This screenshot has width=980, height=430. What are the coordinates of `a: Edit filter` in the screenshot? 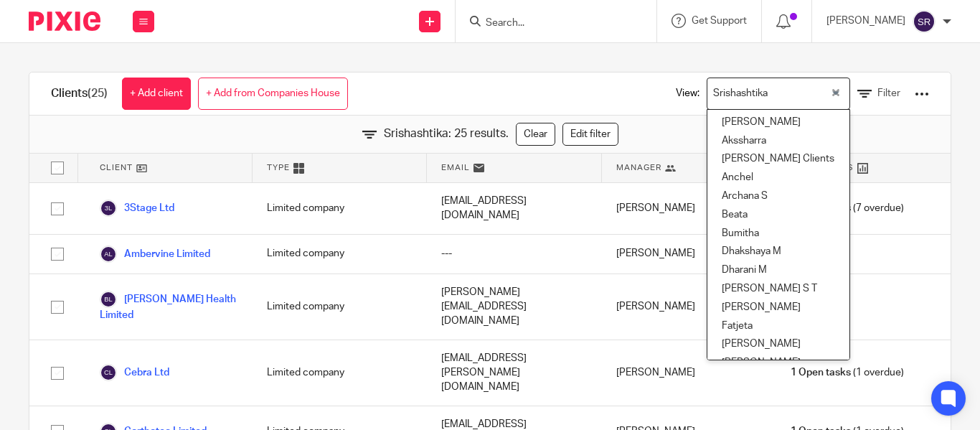 It's located at (590, 134).